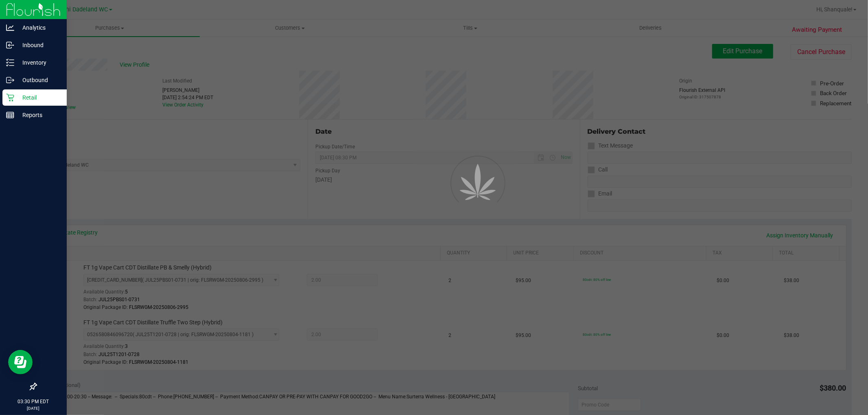 The width and height of the screenshot is (868, 415). What do you see at coordinates (10, 97) in the screenshot?
I see `inline-svg: Retail` at bounding box center [10, 97].